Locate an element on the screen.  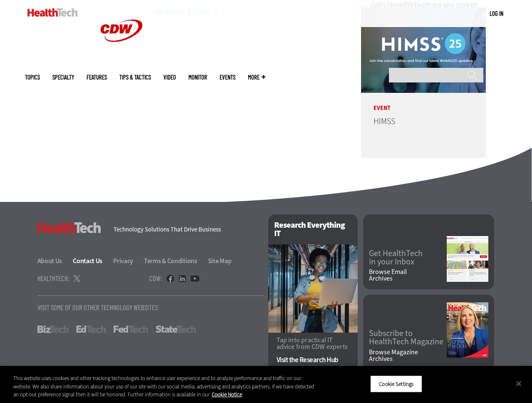
a: Log in is located at coordinates (496, 13).